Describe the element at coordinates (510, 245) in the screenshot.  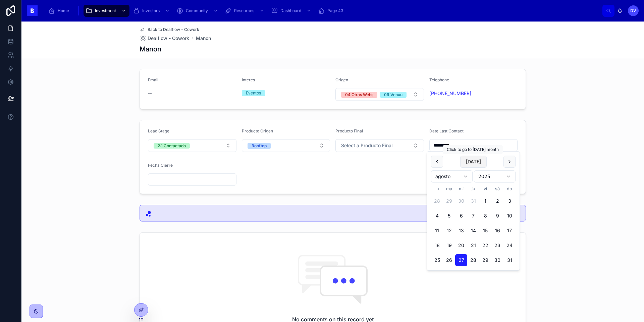
I see `button: domingo, 24 de agosto de 2025` at that location.